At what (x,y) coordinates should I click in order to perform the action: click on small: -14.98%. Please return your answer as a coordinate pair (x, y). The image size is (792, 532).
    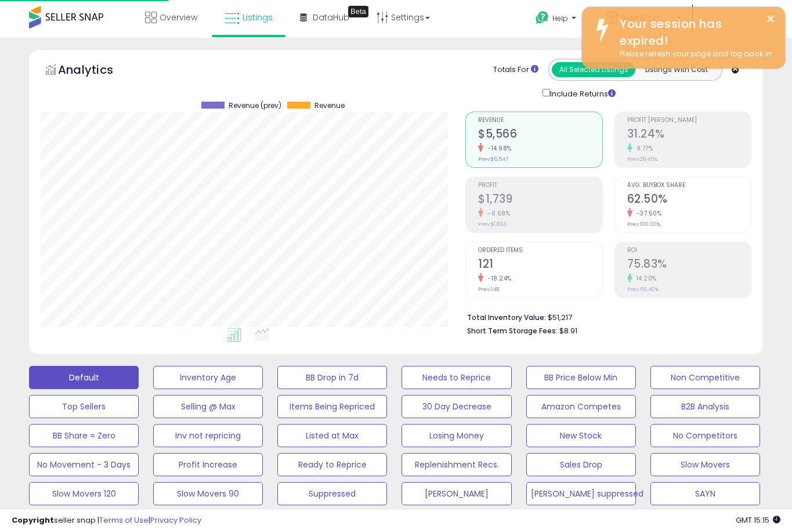
    Looking at the image, I should click on (498, 148).